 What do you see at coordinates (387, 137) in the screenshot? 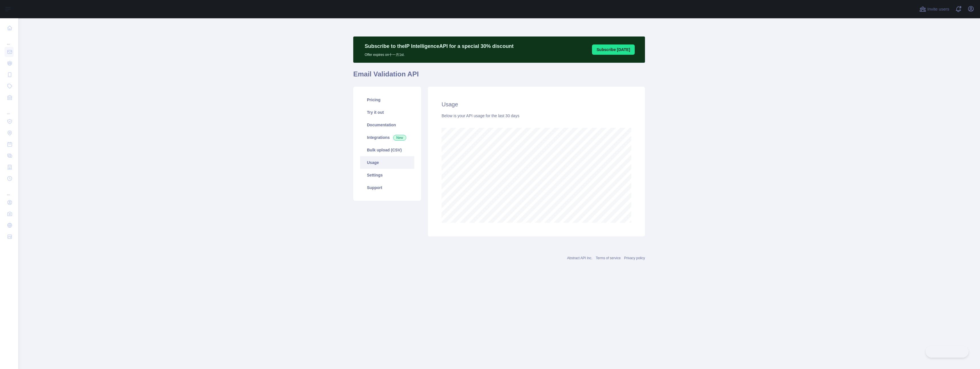
I see `a: Integrations New` at bounding box center [387, 137].